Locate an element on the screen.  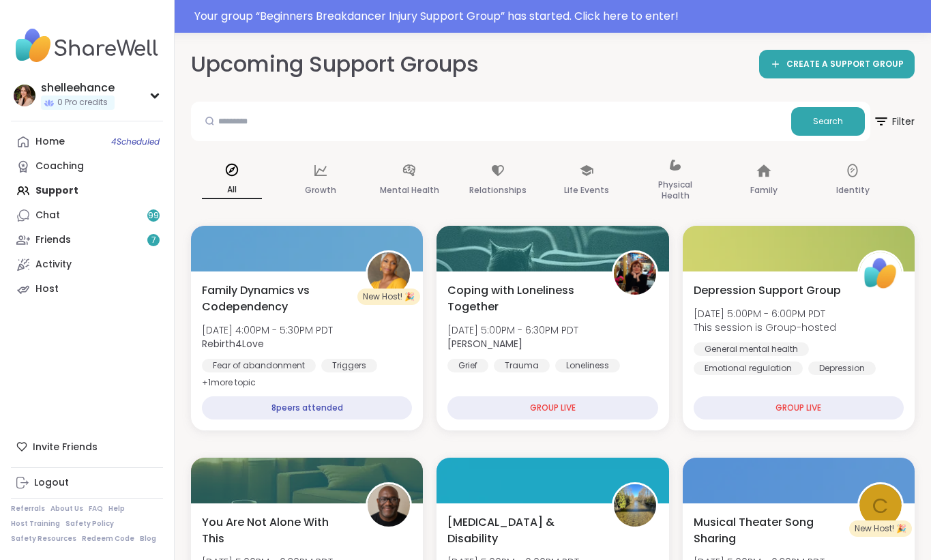
a: About Us is located at coordinates (67, 509).